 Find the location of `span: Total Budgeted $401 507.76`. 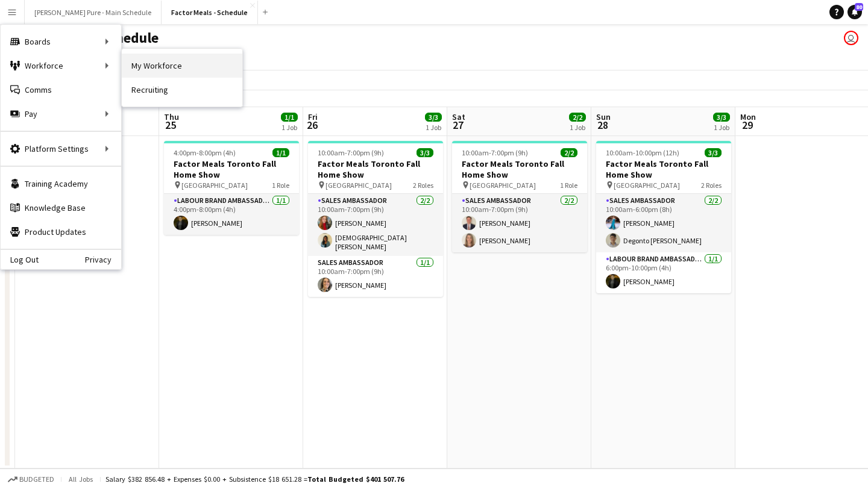

span: Total Budgeted $401 507.76 is located at coordinates (355, 478).